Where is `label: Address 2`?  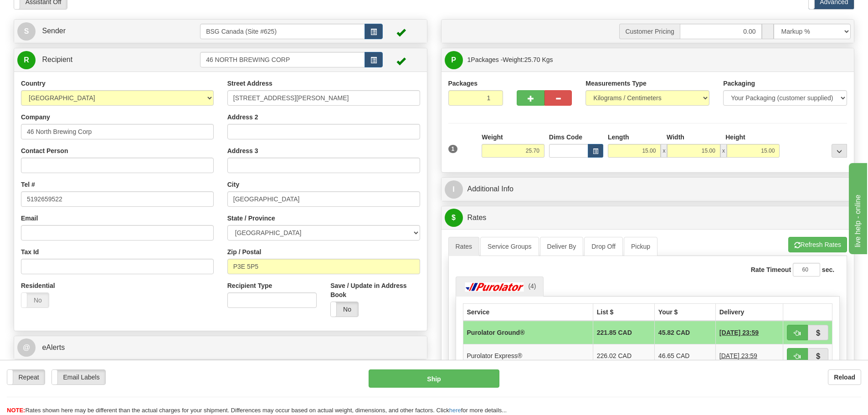
label: Address 2 is located at coordinates (243, 117).